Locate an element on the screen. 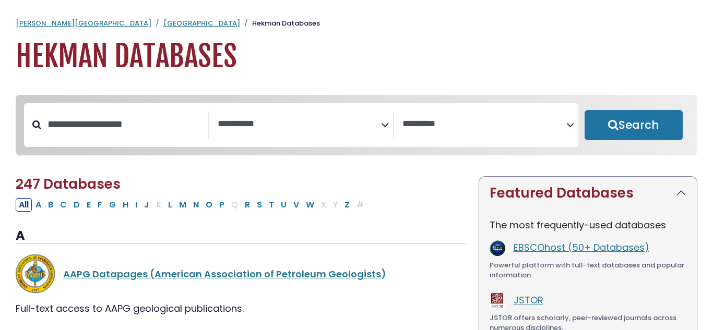 This screenshot has height=330, width=713. div: Powerful platform with full-text databases and popular information. is located at coordinates (588, 270).